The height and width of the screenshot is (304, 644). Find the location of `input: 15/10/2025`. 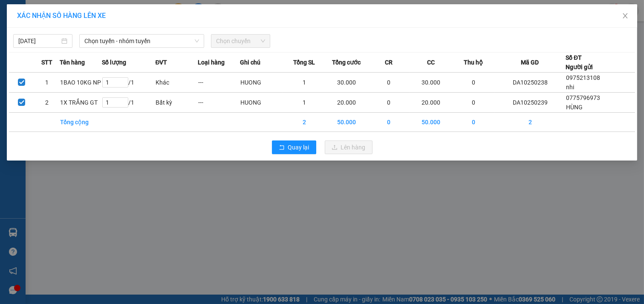

input: 15/10/2025 is located at coordinates (39, 41).